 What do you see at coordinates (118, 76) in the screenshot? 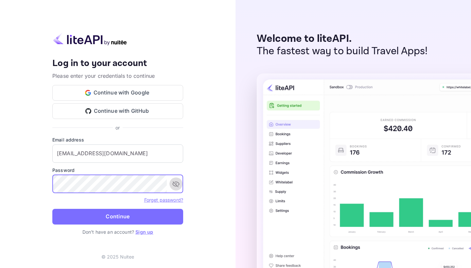
I see `p: Please enter your credentials to continue` at bounding box center [118, 76].